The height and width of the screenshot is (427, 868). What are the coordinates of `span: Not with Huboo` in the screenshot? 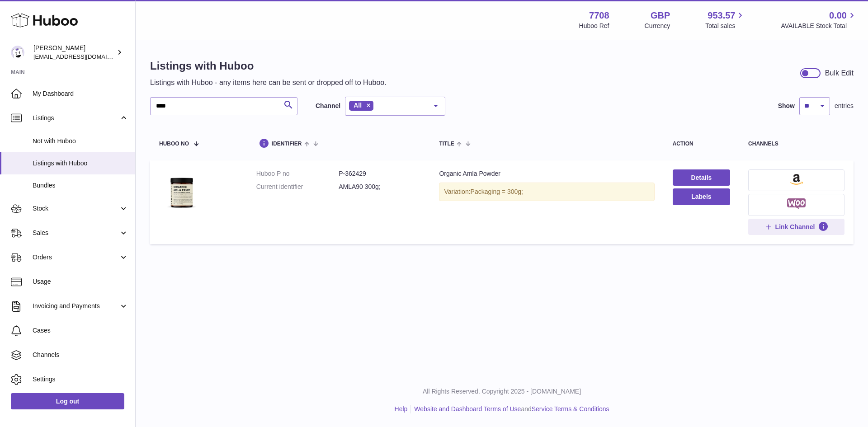 It's located at (80, 141).